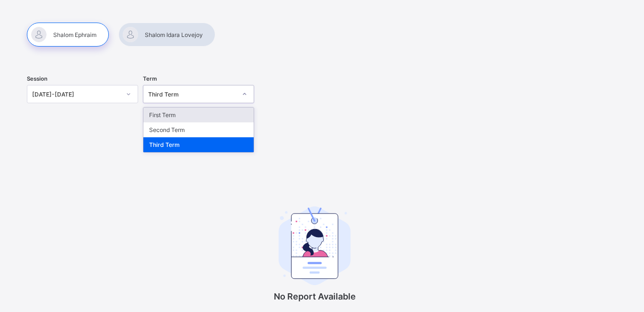 The image size is (644, 312). I want to click on span: Session, so click(37, 78).